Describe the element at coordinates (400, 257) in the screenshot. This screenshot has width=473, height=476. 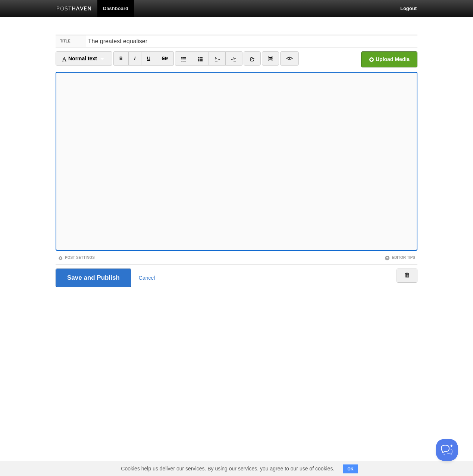
I see `a: Editor Tips` at that location.